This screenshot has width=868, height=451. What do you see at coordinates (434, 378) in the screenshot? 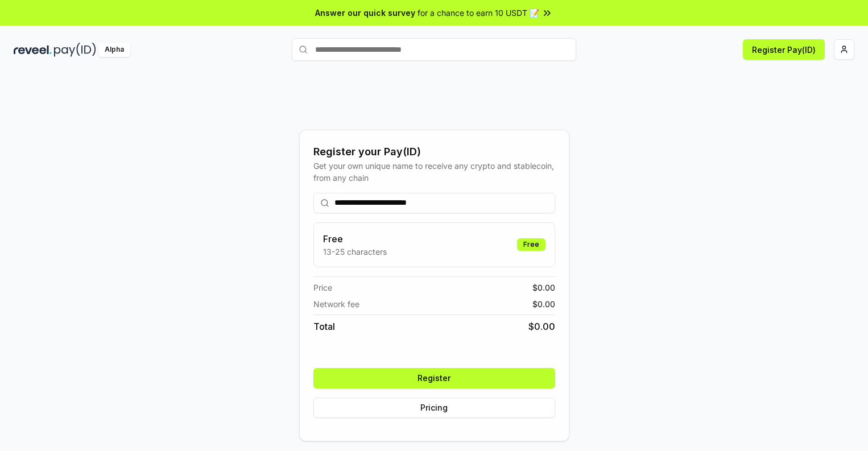
I see `button: Register` at bounding box center [434, 378].